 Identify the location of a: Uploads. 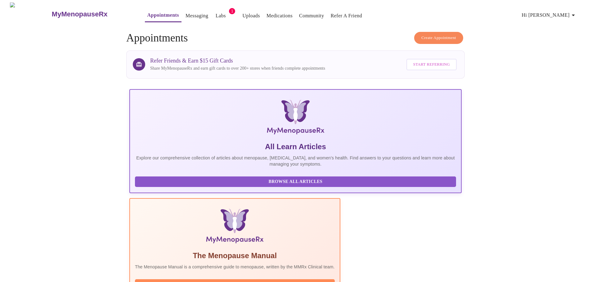
(251, 16).